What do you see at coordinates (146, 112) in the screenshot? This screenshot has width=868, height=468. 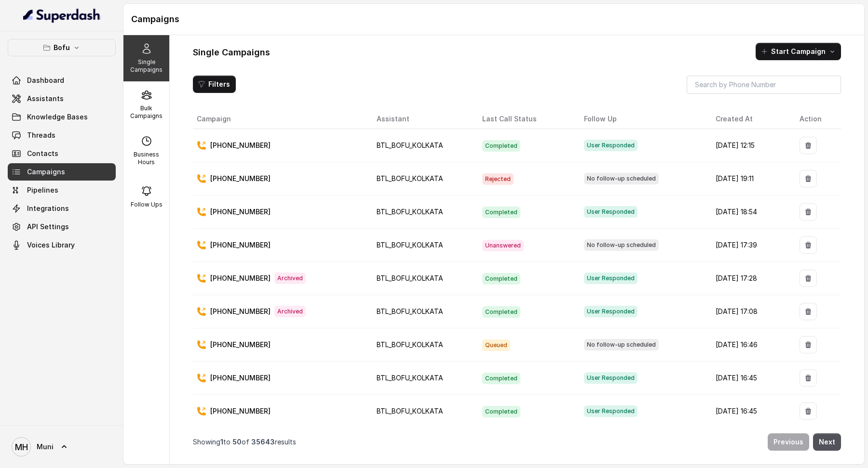 I see `p: Bulk Campaigns` at bounding box center [146, 112].